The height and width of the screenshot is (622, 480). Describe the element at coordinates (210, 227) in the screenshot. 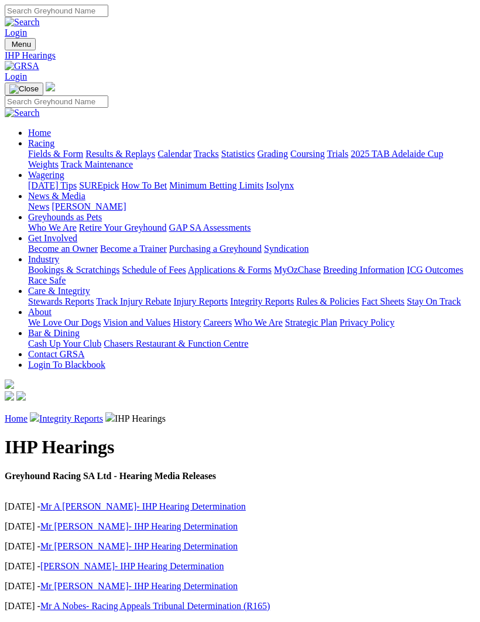

I see `a: GAP SA Assessments` at that location.